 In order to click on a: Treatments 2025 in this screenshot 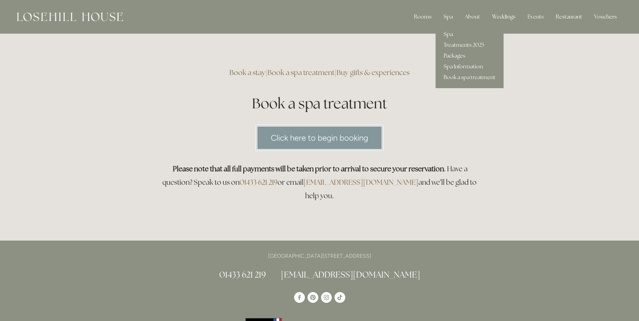, I will do `click(470, 45)`.